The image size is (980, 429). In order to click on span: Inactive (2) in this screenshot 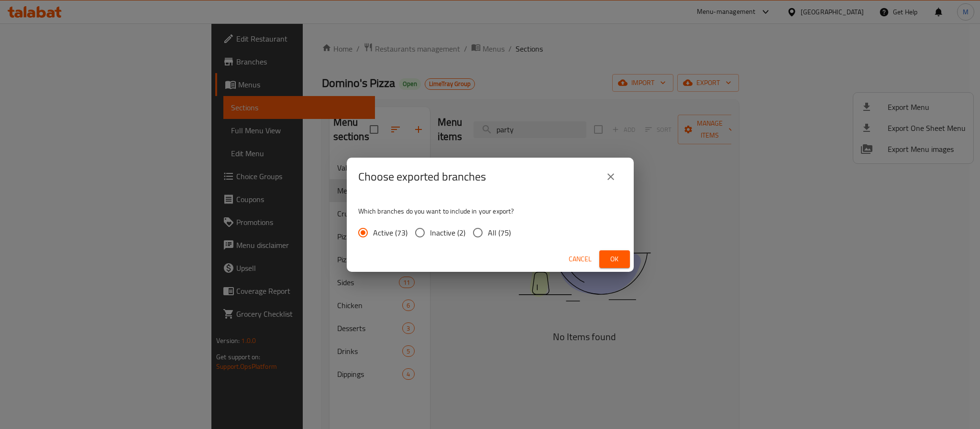, I will do `click(448, 233)`.